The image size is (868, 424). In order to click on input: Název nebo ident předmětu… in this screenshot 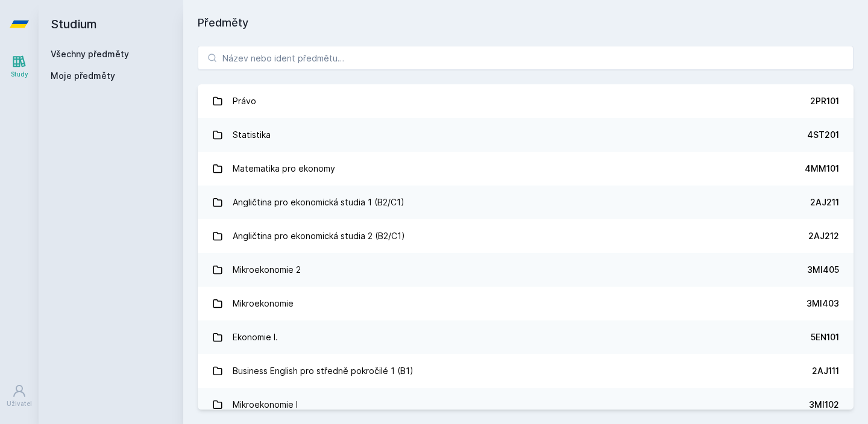, I will do `click(526, 58)`.